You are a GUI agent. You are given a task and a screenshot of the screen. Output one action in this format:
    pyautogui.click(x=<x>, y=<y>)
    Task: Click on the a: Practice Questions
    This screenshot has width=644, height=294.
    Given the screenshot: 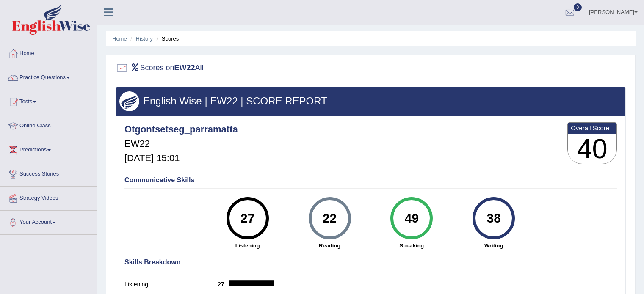 What is the action you would take?
    pyautogui.click(x=49, y=77)
    